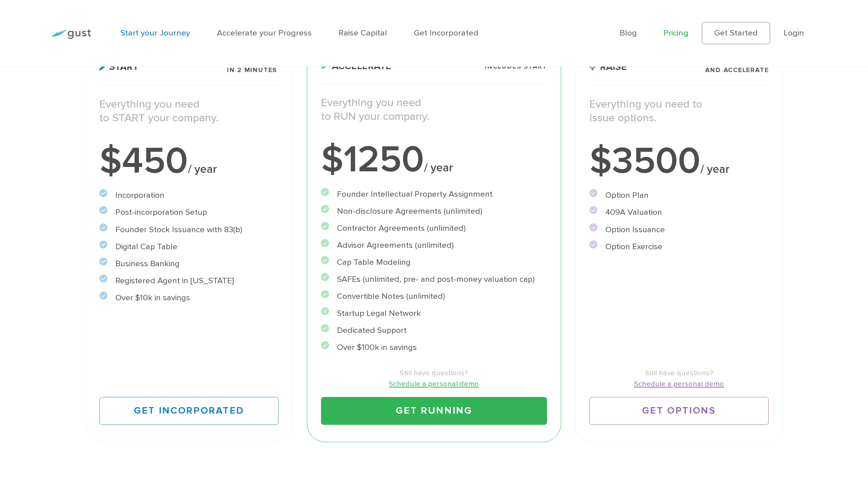 Image resolution: width=868 pixels, height=481 pixels. Describe the element at coordinates (679, 230) in the screenshot. I see `li: Option Issuance` at that location.